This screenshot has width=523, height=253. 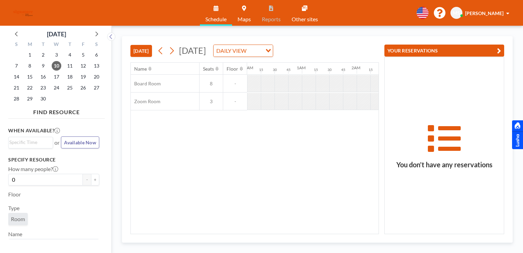 What do you see at coordinates (56, 66) in the screenshot?
I see `span: Wednesday, September 10, 2025` at bounding box center [56, 66].